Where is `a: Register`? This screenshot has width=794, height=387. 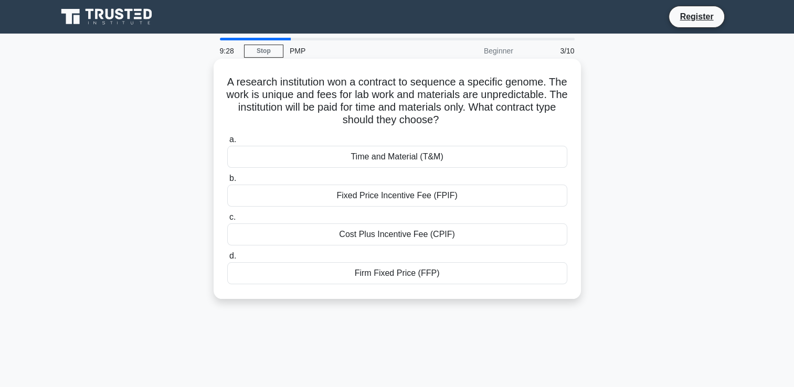
a: Register is located at coordinates (696, 16).